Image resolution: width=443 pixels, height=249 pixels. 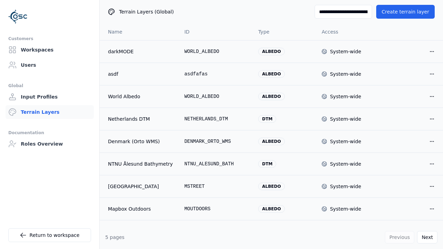 I want to click on span: Terrain Layers (Global), so click(x=146, y=12).